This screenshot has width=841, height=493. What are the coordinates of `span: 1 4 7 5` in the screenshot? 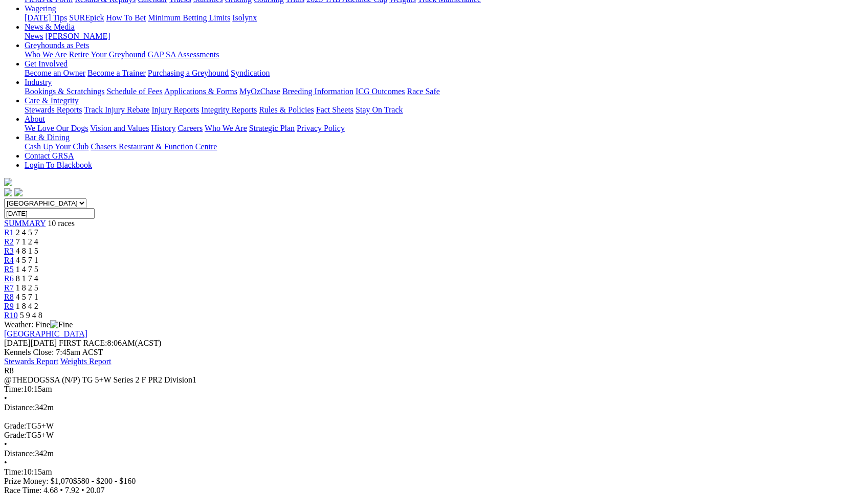 It's located at (27, 269).